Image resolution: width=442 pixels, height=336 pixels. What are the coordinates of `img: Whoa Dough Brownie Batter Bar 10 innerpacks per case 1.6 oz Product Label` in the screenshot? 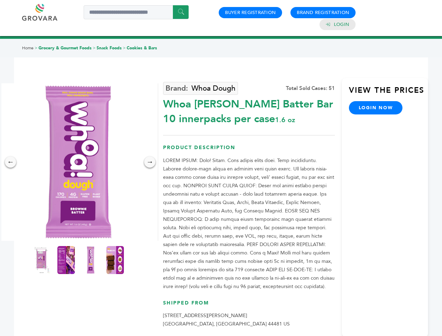 It's located at (42, 260).